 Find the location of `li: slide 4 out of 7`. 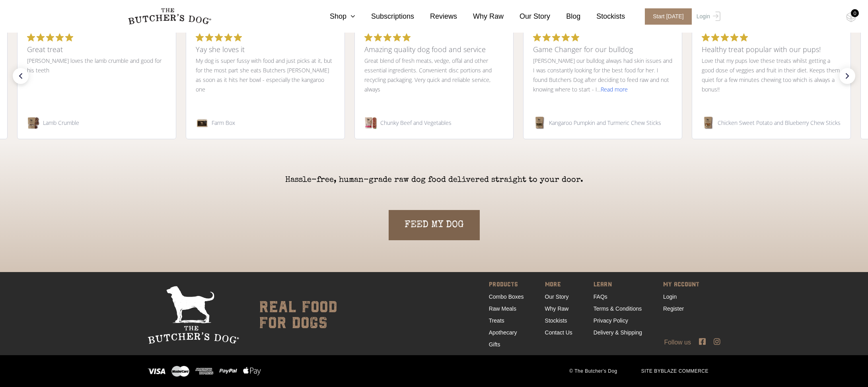

li: slide 4 out of 7 is located at coordinates (603, 76).